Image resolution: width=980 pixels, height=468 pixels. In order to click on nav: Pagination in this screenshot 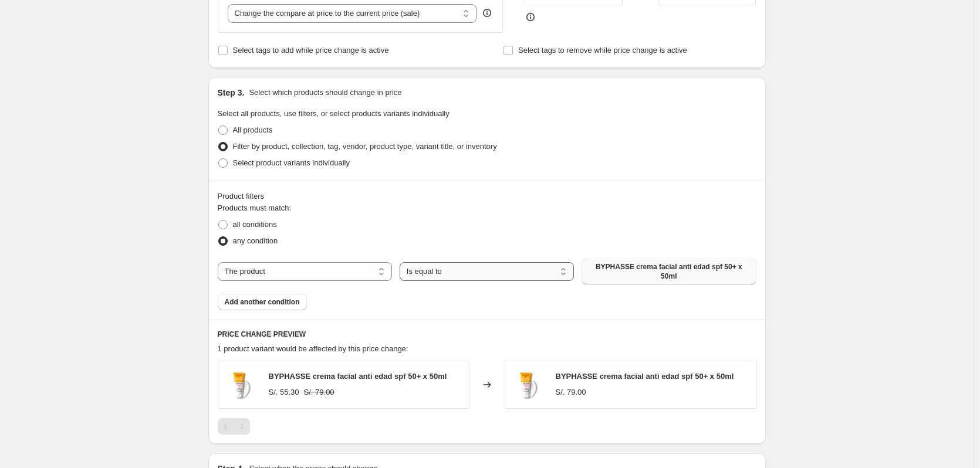, I will do `click(234, 426)`.